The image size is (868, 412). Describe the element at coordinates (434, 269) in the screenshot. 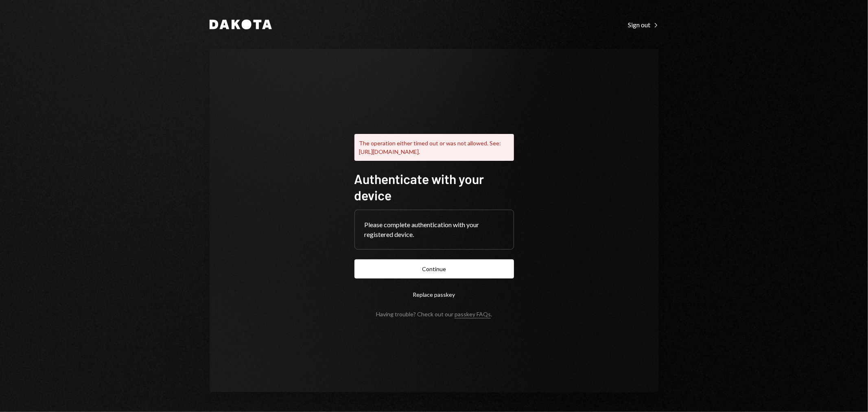

I see `button: Continue` at that location.